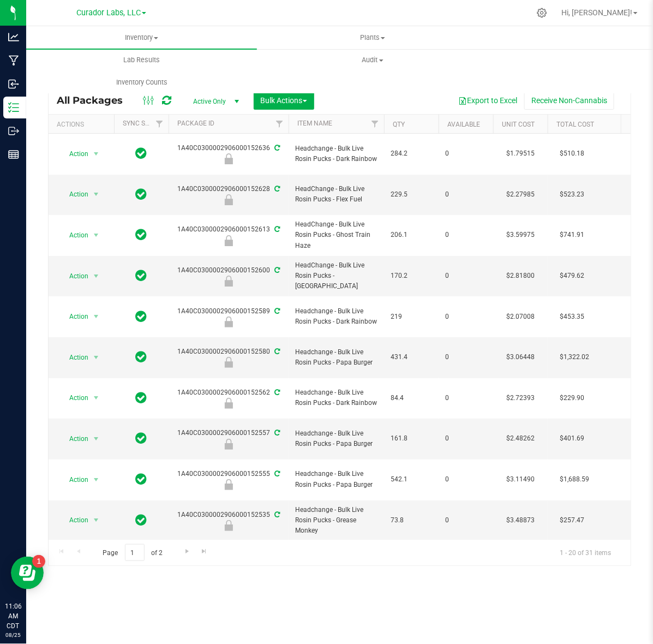 Image resolution: width=653 pixels, height=644 pixels. What do you see at coordinates (336, 194) in the screenshot?
I see `span: HeadChange - Bulk Live Rosin Pucks - Flex Fuel` at bounding box center [336, 194].